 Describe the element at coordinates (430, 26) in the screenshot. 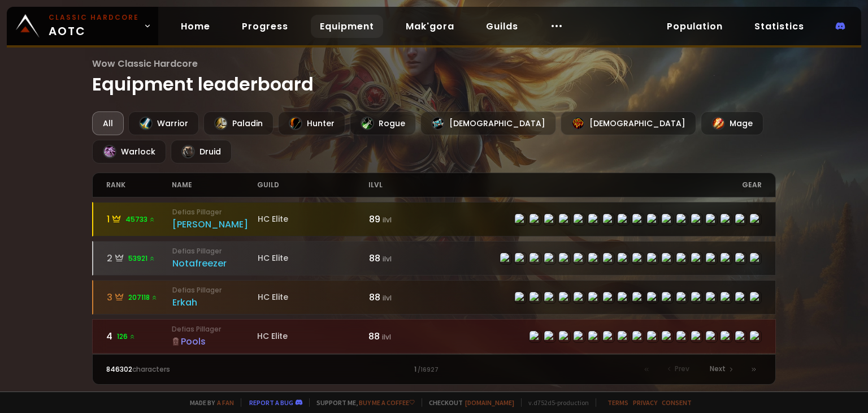

I see `a: Mak'gora` at that location.